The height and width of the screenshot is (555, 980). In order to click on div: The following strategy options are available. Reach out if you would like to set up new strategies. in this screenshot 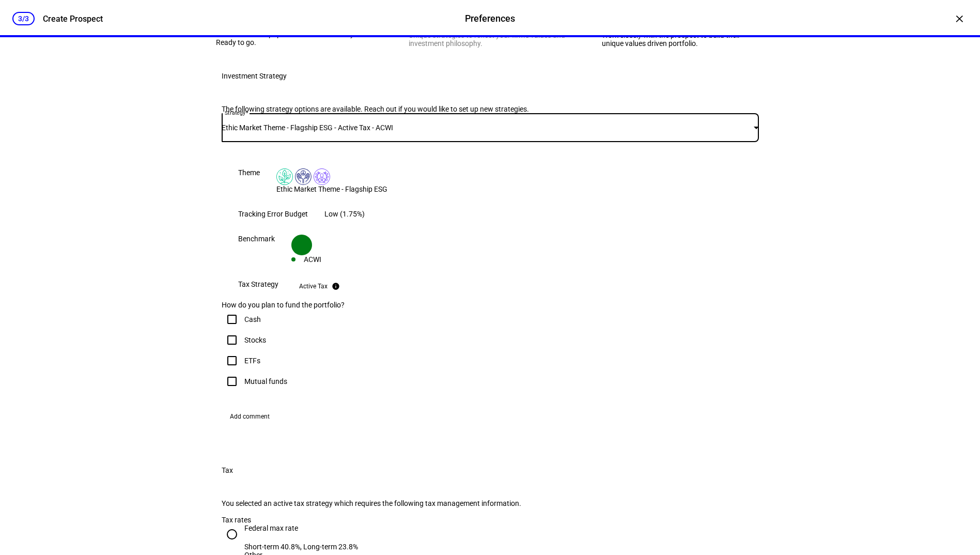, I will do `click(410, 109)`.